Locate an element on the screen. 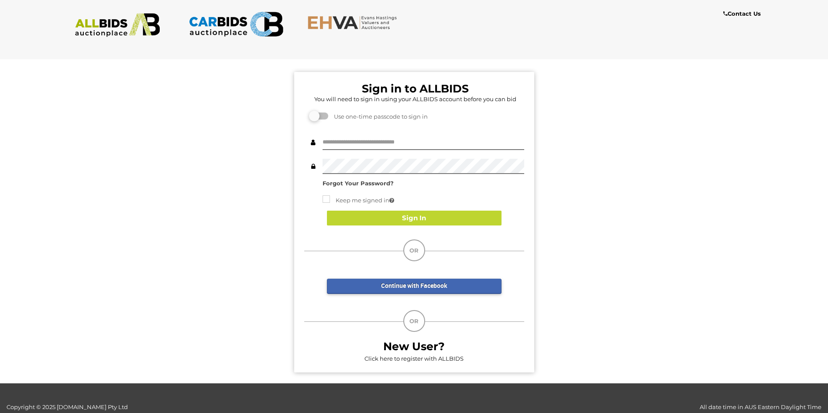  a: Contact Us is located at coordinates (743, 14).